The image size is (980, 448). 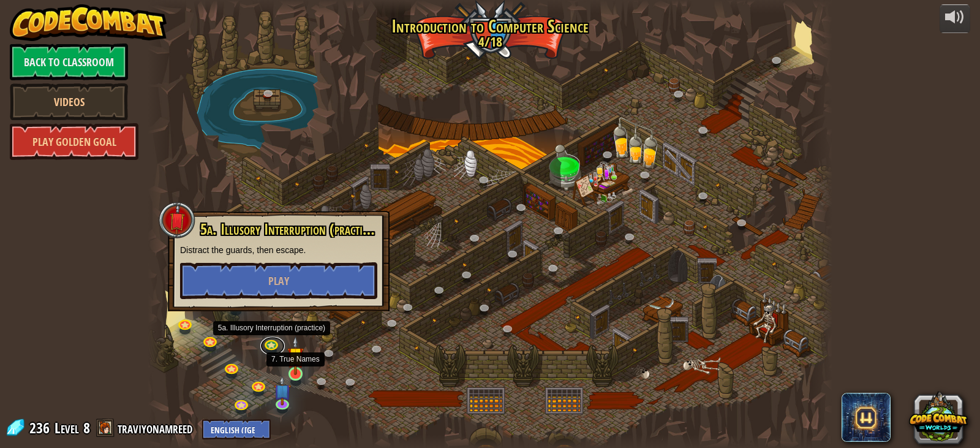 What do you see at coordinates (279, 251) in the screenshot?
I see `p: Distract the guards, then escape.` at bounding box center [279, 251].